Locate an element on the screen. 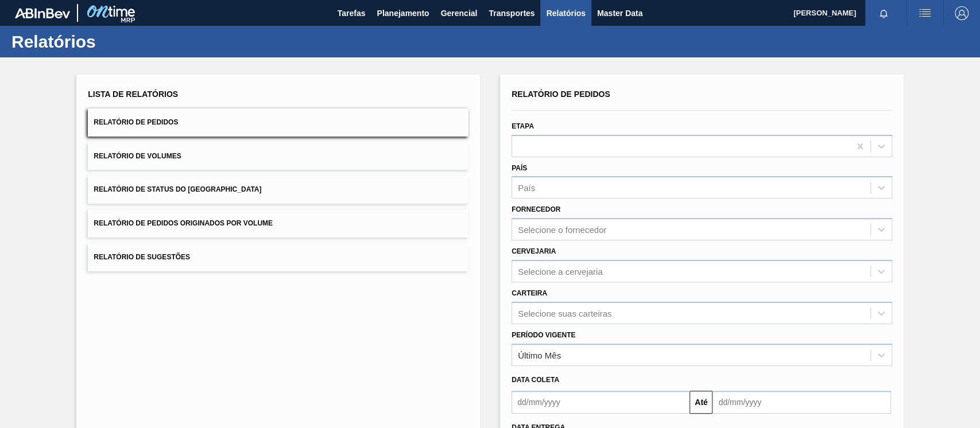 Image resolution: width=980 pixels, height=428 pixels. div: Selecione a cervejaria is located at coordinates (561, 271).